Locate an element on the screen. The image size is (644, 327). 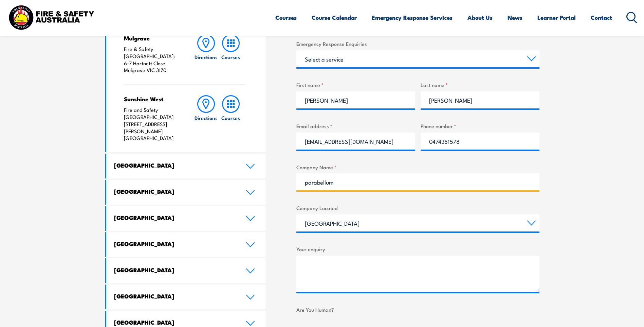
label: Company Located is located at coordinates (418, 208).